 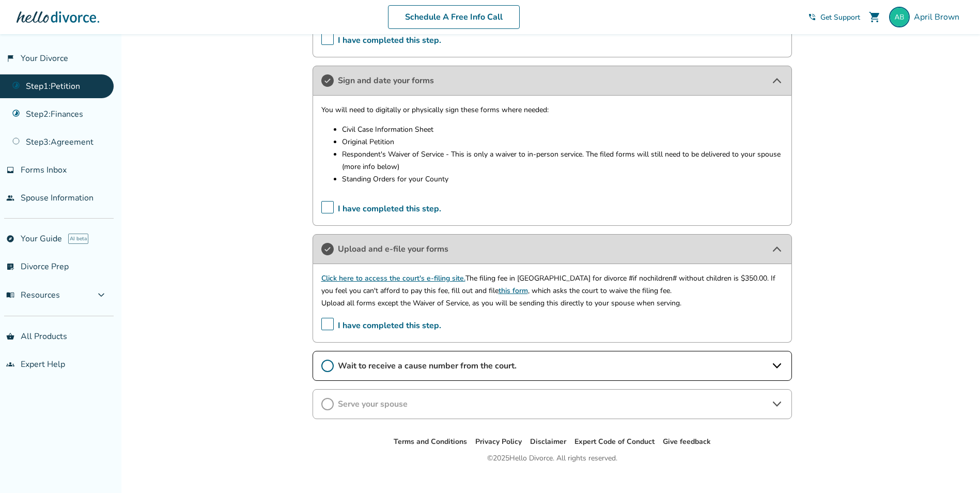 What do you see at coordinates (687, 442) in the screenshot?
I see `li: Give feedback` at bounding box center [687, 442].